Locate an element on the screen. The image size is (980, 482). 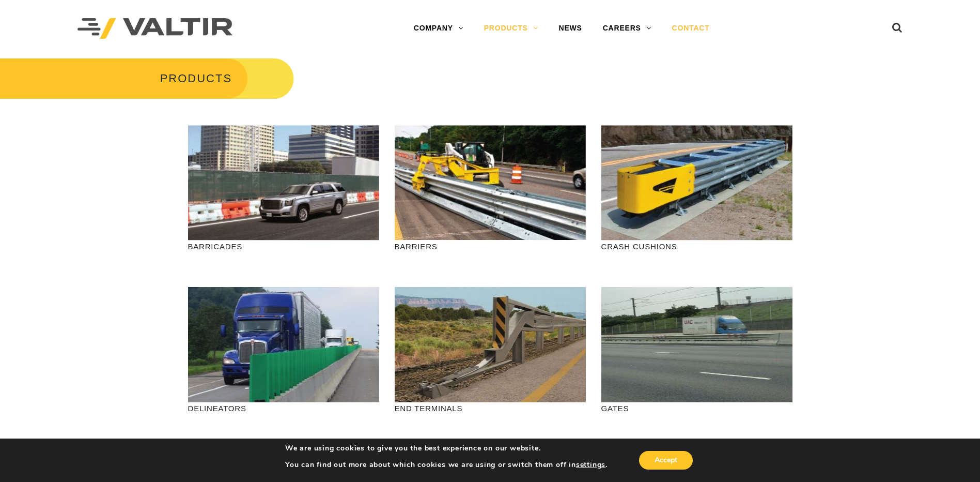
a: CONTACT is located at coordinates (690, 28).